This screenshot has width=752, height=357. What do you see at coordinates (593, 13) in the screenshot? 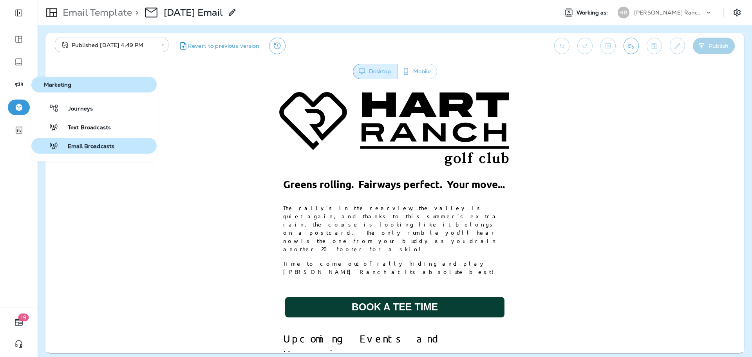
I see `span: Working as:` at bounding box center [593, 13].